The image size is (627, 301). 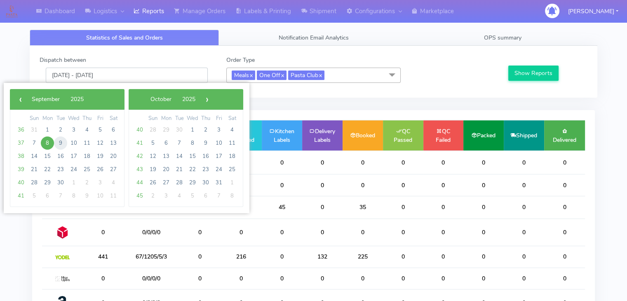 What do you see at coordinates (46, 99) in the screenshot?
I see `span: September` at bounding box center [46, 99].